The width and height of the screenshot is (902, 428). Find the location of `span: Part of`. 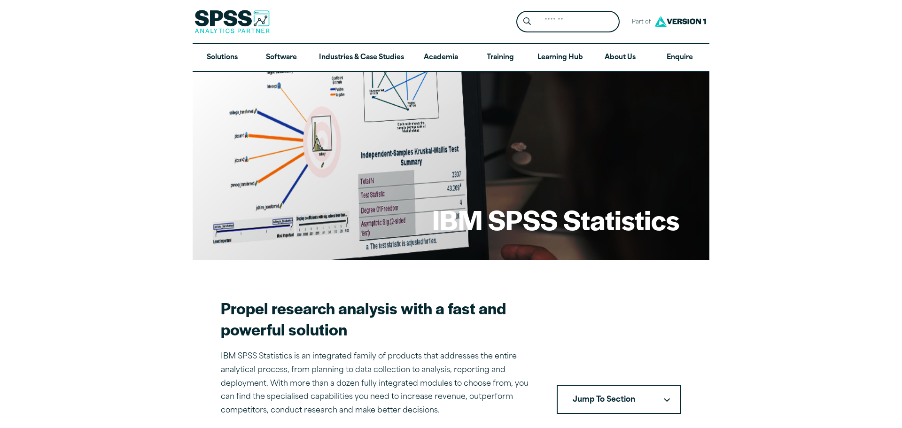

span: Part of is located at coordinates (640, 22).